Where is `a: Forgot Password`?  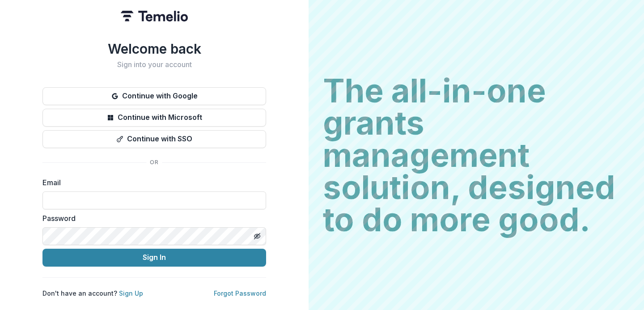 a: Forgot Password is located at coordinates (240, 293).